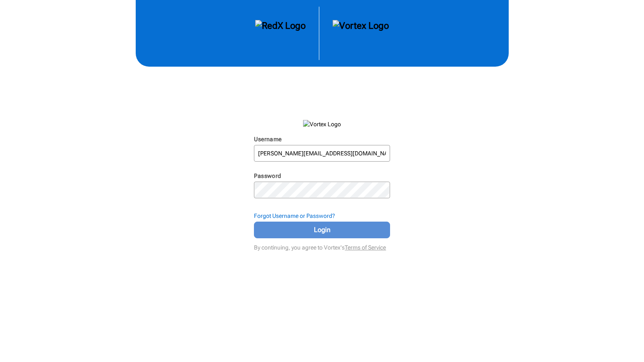 Image resolution: width=644 pixels, height=362 pixels. I want to click on button: Login, so click(322, 230).